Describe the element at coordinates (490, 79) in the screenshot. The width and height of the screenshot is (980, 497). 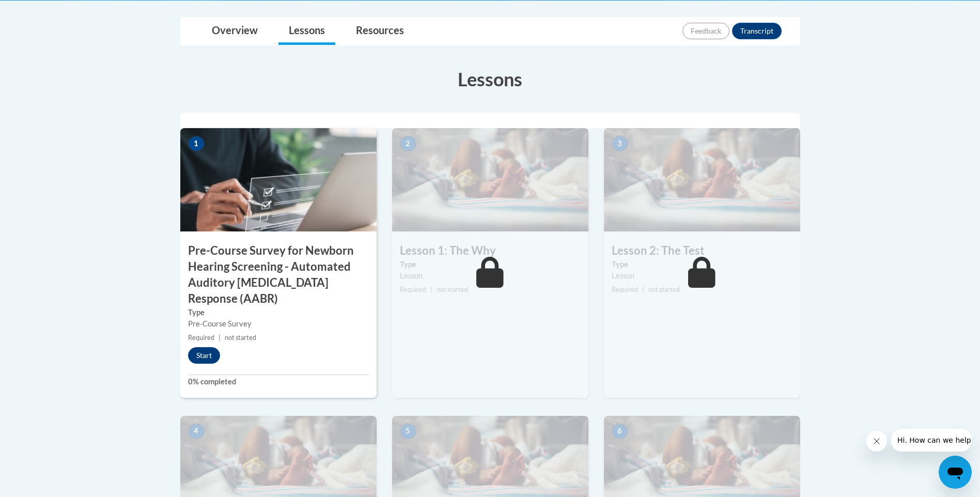
I see `h3: Lessons` at that location.